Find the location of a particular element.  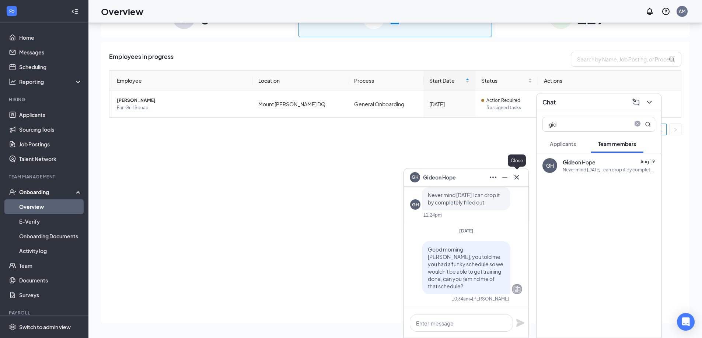

a: Team is located at coordinates (50, 266).